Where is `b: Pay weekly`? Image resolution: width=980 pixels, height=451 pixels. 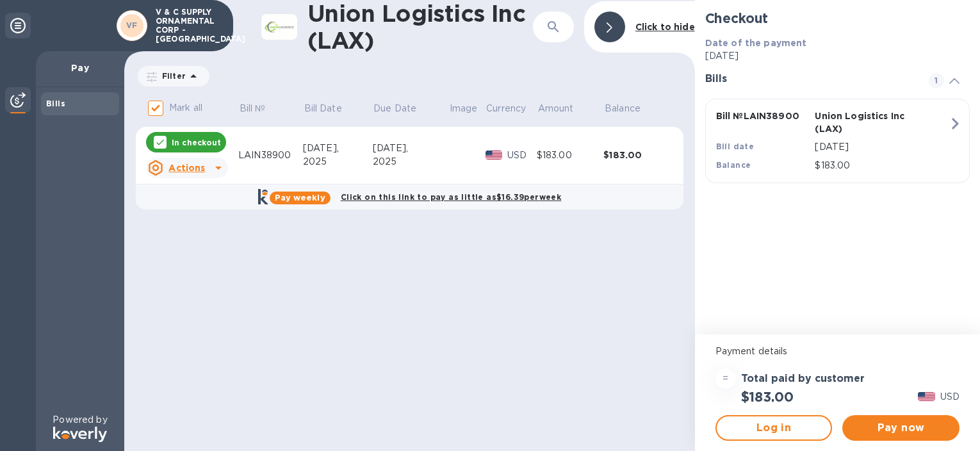
b: Pay weekly is located at coordinates (300, 197).